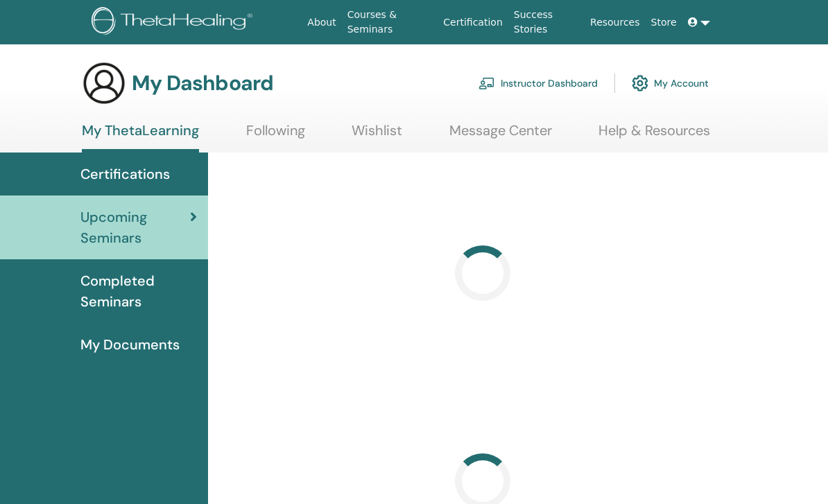  I want to click on a: Certification, so click(472, 22).